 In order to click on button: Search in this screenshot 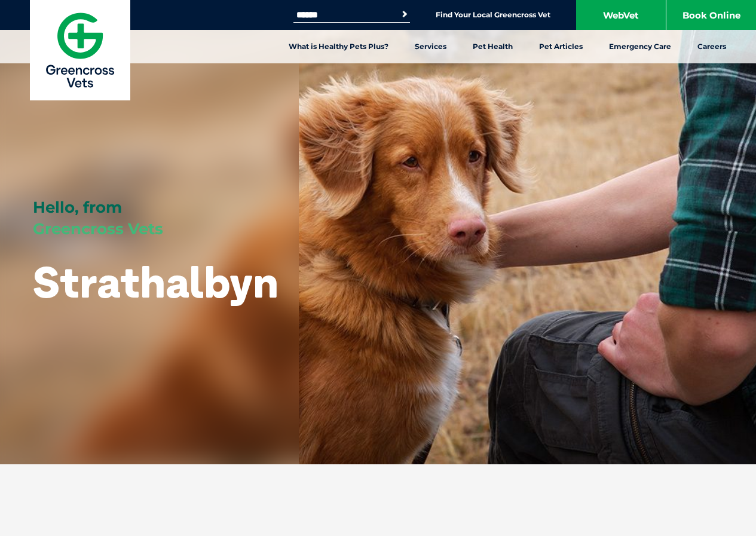, I will do `click(405, 14)`.